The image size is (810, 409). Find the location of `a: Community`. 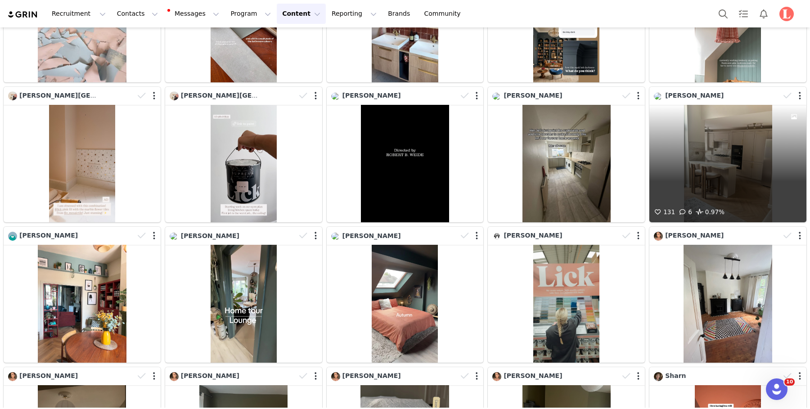

a: Community is located at coordinates (445, 14).